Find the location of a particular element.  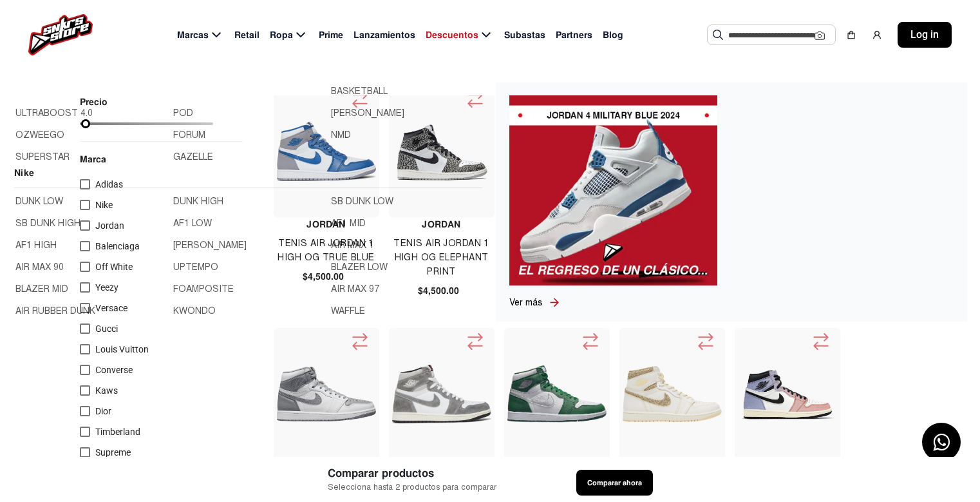

span: Selecciona hasta 2 productos para comparar is located at coordinates (412, 487).